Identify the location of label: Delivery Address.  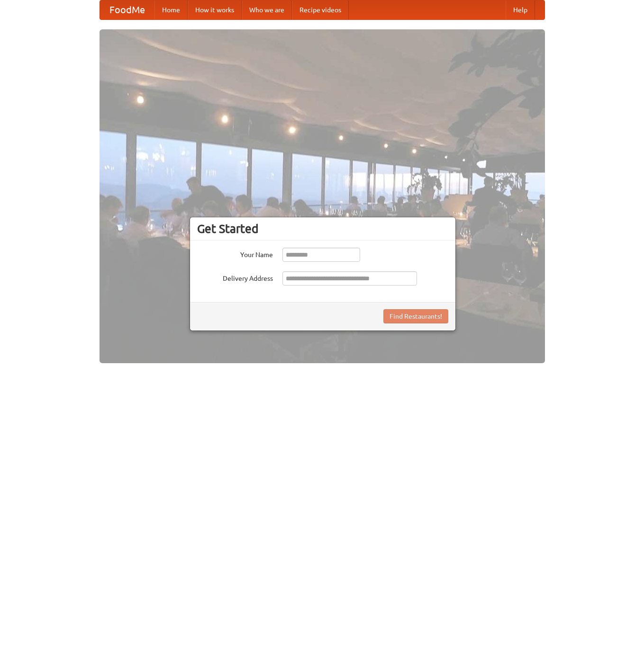
(235, 277).